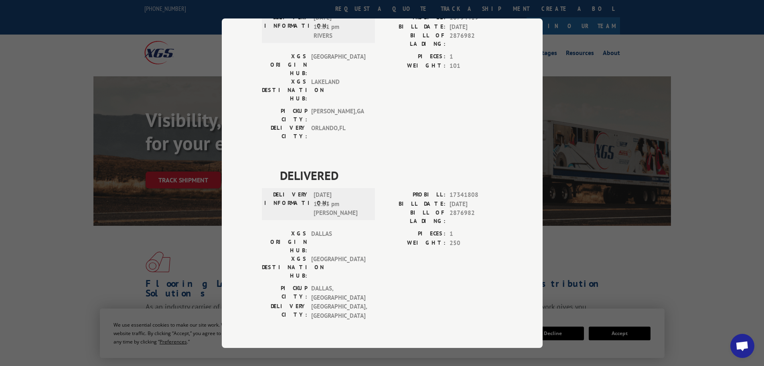 The height and width of the screenshot is (366, 764). Describe the element at coordinates (338, 132) in the screenshot. I see `span: ORLANDO , FL` at that location.